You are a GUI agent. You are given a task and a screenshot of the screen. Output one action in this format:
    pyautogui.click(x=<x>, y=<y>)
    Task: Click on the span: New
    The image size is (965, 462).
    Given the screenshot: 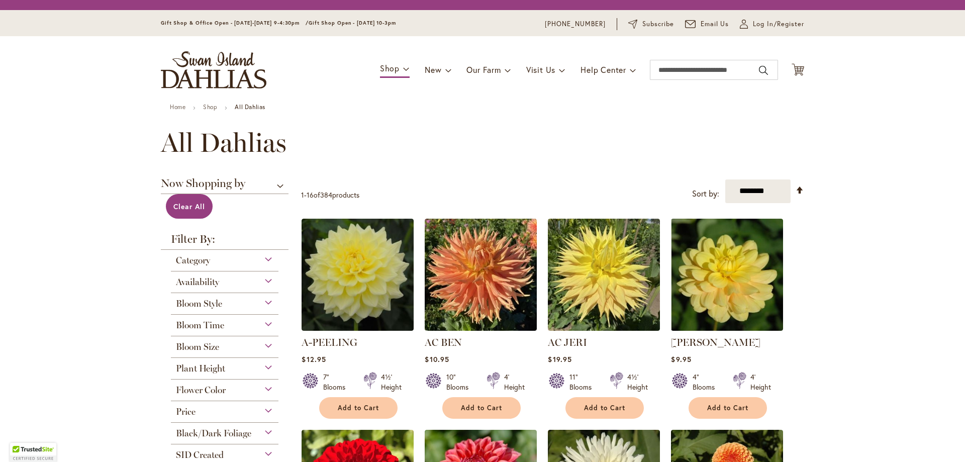 What is the action you would take?
    pyautogui.click(x=433, y=69)
    